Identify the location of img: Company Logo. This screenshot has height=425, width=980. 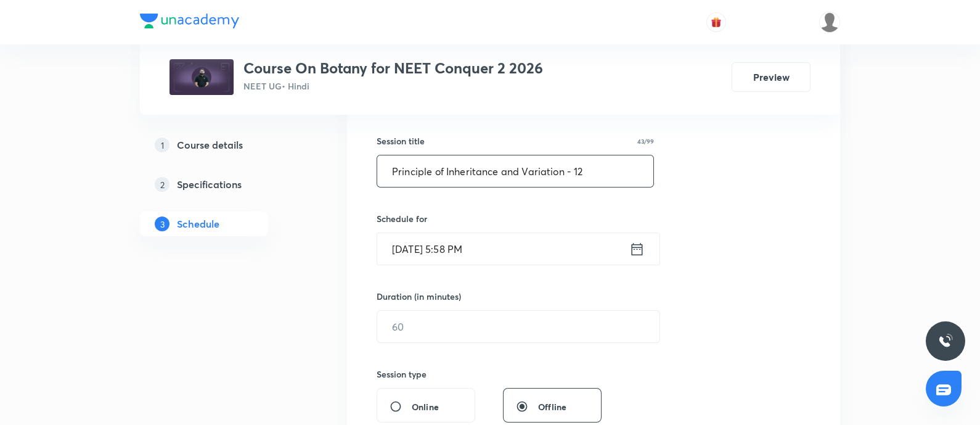
(189, 21).